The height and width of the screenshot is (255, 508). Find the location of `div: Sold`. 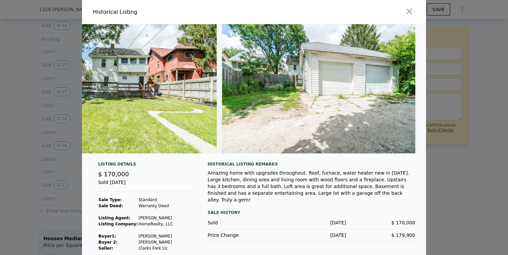

div: Sold is located at coordinates (242, 222).